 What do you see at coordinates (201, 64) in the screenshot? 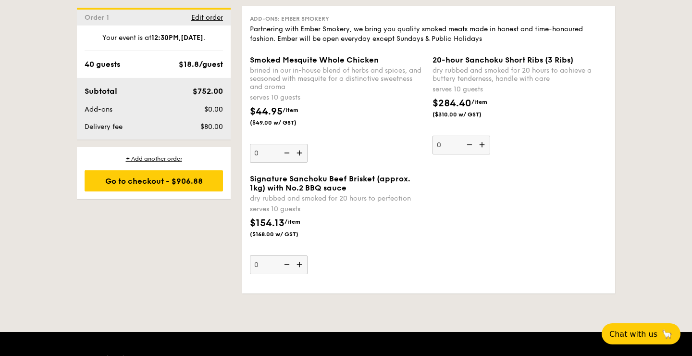
I see `div: $18.8/guest` at bounding box center [201, 64].